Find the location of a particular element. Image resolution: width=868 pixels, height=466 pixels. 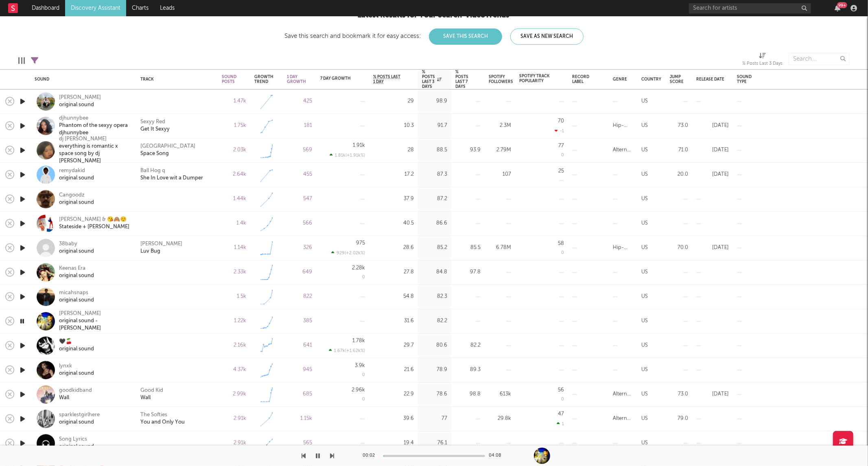

div: Save this search and bookmark it for easy access: is located at coordinates (434, 36).